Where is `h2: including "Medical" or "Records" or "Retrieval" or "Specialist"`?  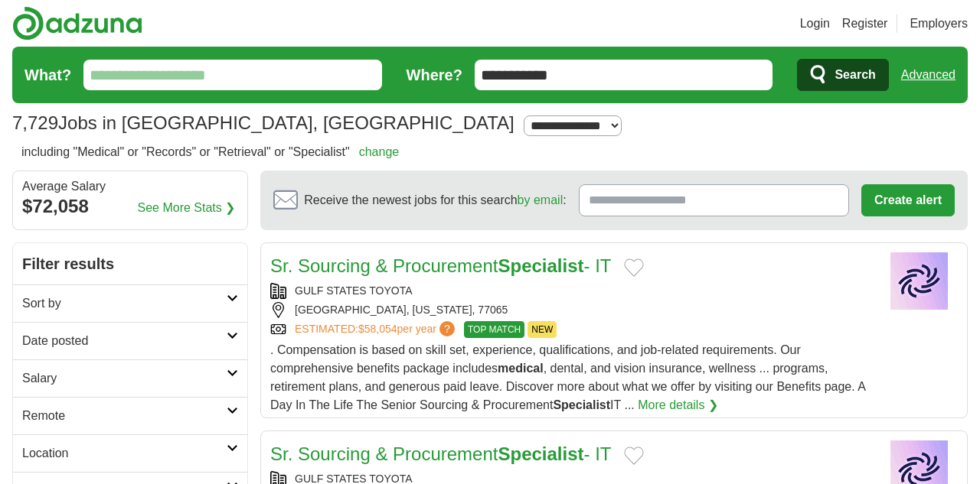
h2: including "Medical" or "Records" or "Retrieval" or "Specialist" is located at coordinates (210, 152).